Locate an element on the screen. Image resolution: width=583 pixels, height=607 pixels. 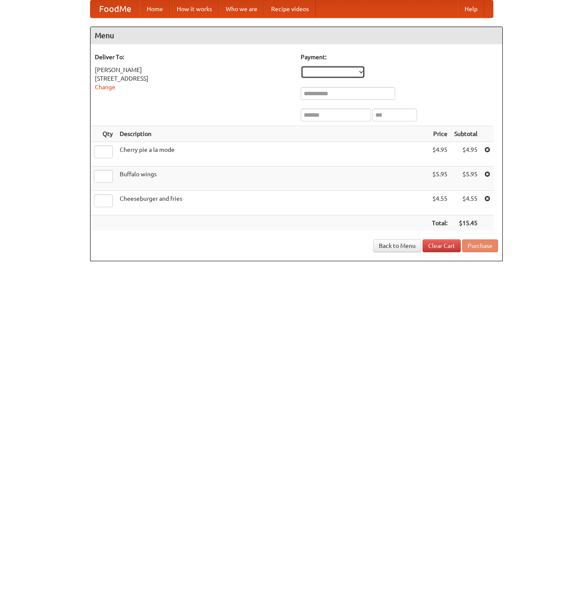
td: Cherry pie a la mode is located at coordinates (272, 154).